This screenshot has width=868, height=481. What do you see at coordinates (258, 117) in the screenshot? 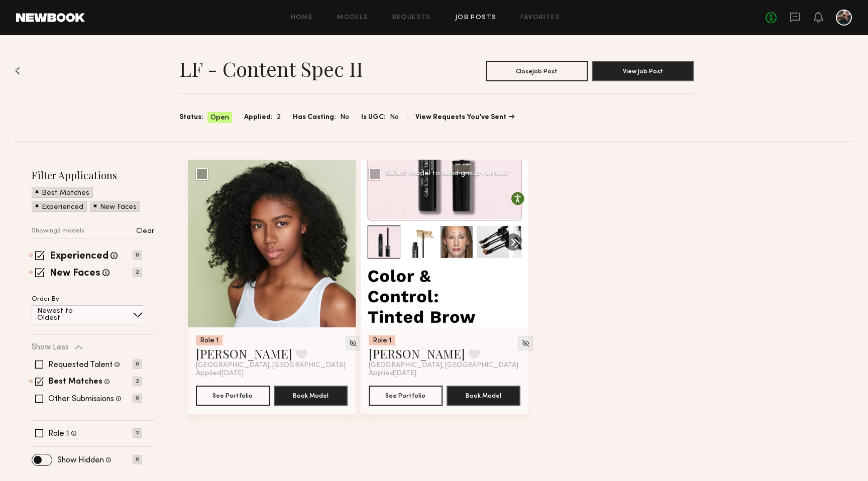
I see `span: Applied:` at bounding box center [258, 117].